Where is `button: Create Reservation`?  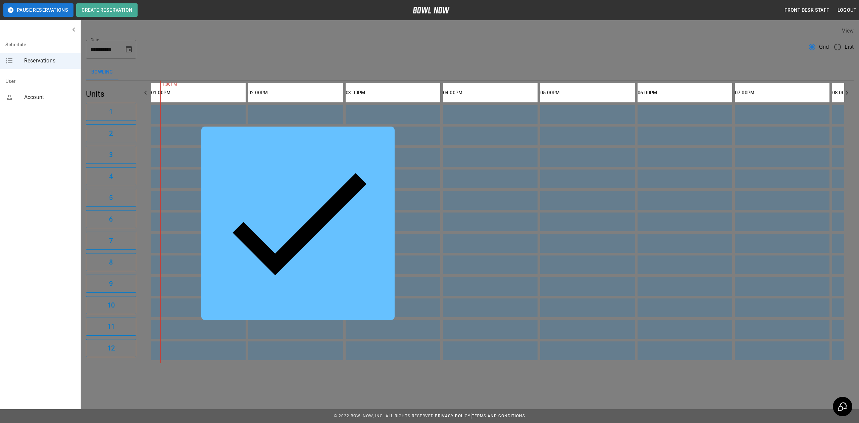 button: Create Reservation is located at coordinates (107, 10).